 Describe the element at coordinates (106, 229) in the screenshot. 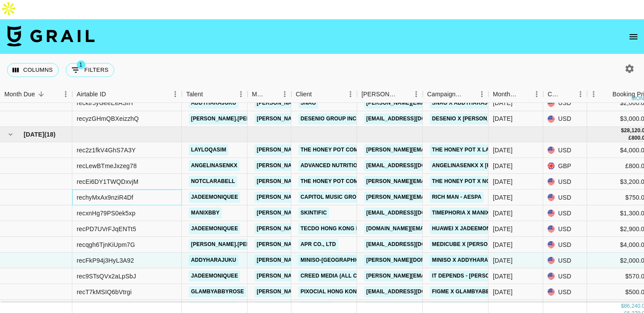

I see `div: recPD7UVrFJqENTt5` at that location.